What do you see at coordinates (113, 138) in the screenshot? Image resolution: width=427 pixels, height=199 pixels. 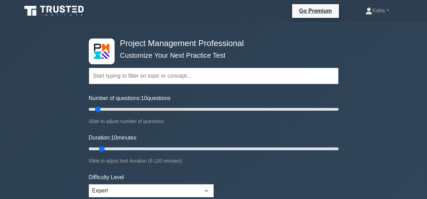 I see `label: Duration: minutes` at bounding box center [113, 138].